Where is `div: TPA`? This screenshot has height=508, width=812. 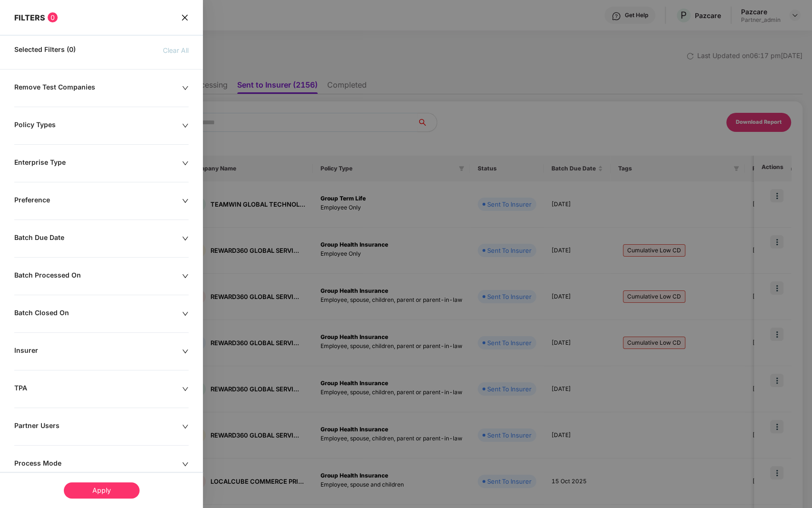 div: TPA is located at coordinates (98, 389).